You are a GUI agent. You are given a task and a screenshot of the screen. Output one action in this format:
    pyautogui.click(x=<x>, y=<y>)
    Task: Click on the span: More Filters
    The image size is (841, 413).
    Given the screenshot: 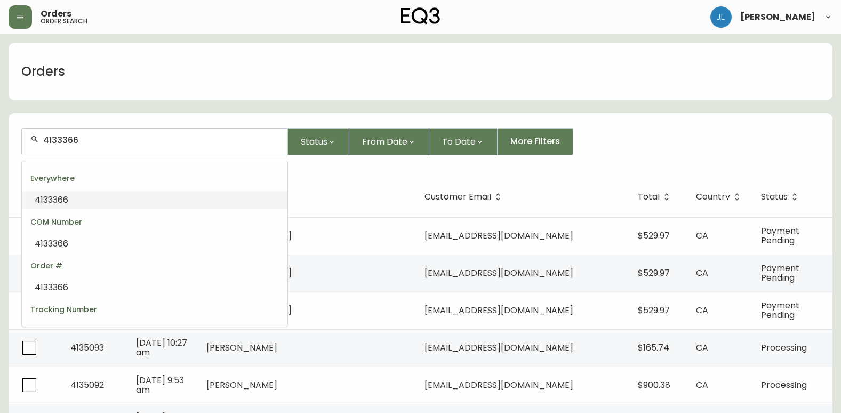 What is the action you would take?
    pyautogui.click(x=535, y=141)
    